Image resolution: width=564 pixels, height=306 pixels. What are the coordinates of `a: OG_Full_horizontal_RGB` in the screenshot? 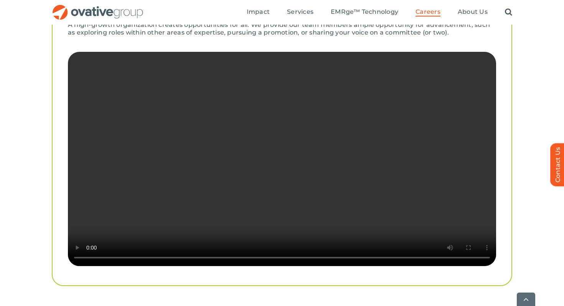 It's located at (98, 7).